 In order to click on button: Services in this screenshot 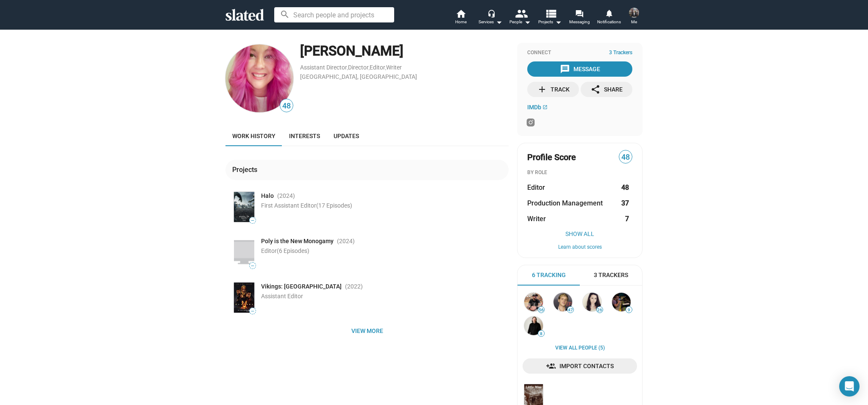, I will do `click(490, 18)`.